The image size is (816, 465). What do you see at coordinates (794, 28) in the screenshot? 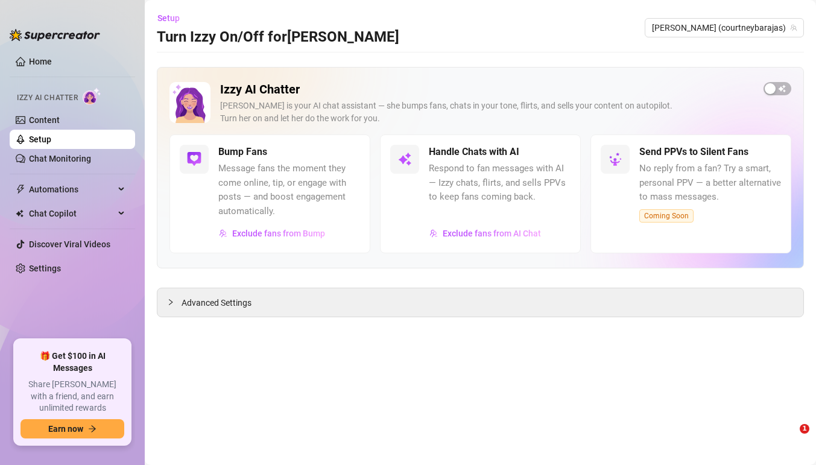
I see `span: team` at bounding box center [794, 28].